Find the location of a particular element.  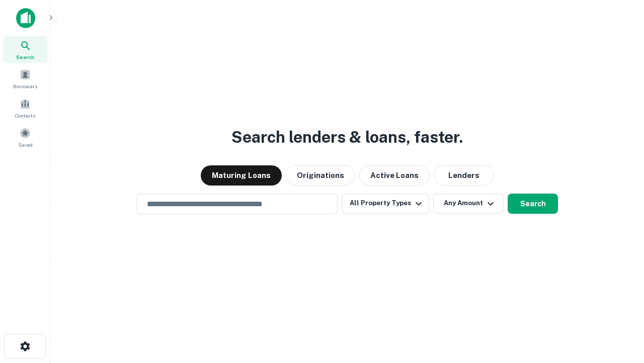

button: Originations is located at coordinates (321, 175).